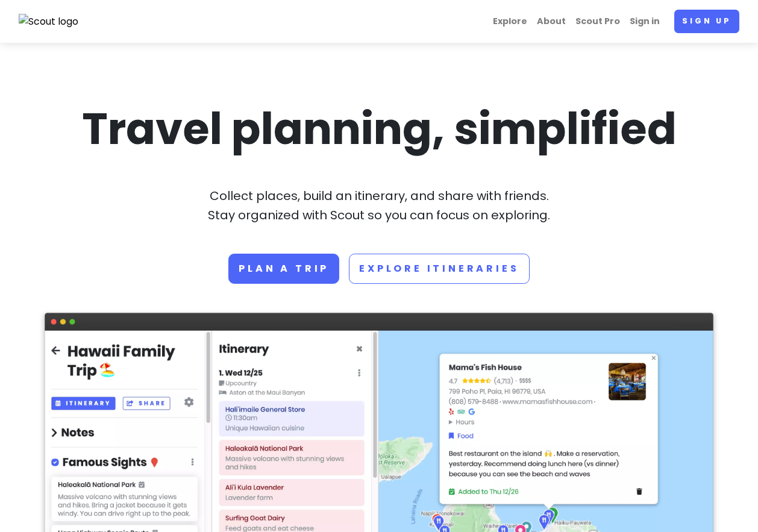 This screenshot has height=532, width=758. What do you see at coordinates (284, 268) in the screenshot?
I see `a: Plan a trip` at bounding box center [284, 268].